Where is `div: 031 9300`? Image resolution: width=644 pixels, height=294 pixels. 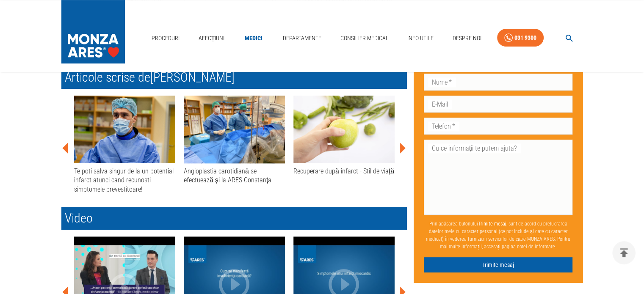
div: 031 9300 is located at coordinates (525, 38).